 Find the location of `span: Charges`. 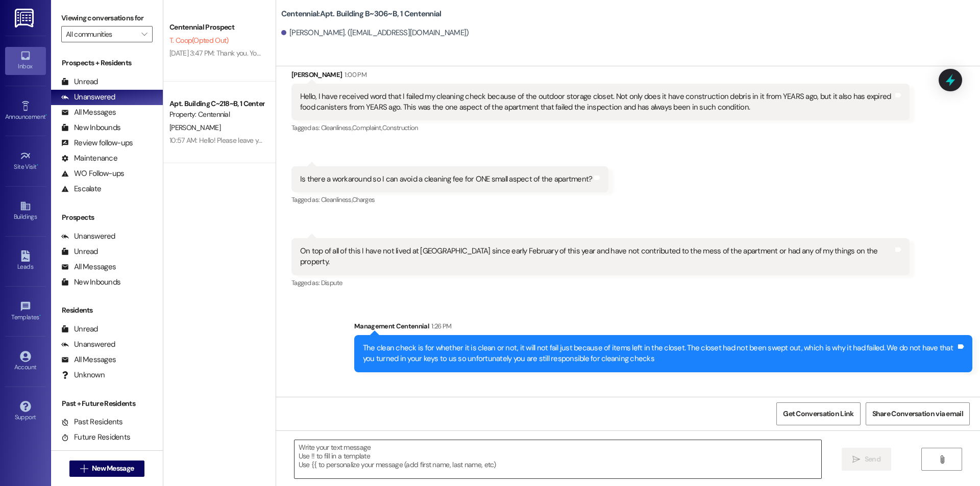

span: Charges is located at coordinates (363, 199).